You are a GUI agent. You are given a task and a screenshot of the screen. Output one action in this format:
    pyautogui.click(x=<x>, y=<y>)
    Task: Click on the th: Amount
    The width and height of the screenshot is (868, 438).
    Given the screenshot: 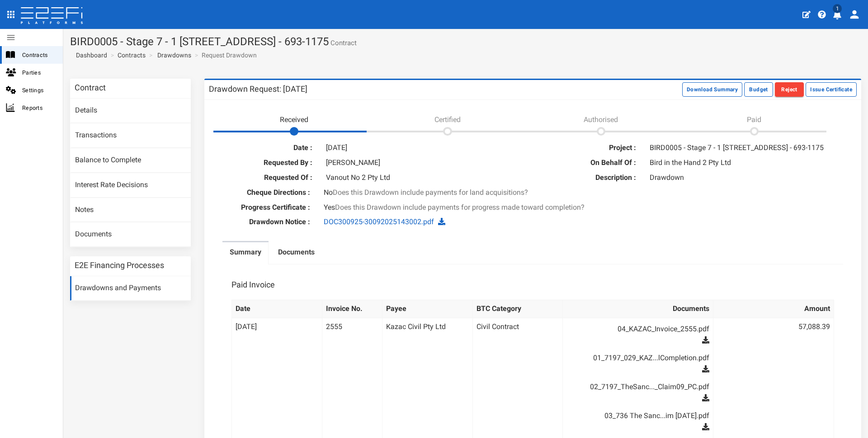 What is the action you would take?
    pyautogui.click(x=774, y=309)
    